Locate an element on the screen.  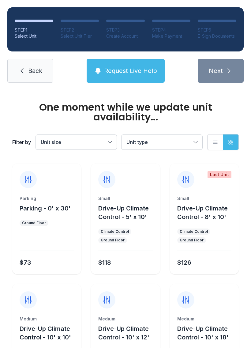
div: STEP 1 is located at coordinates (34, 30).